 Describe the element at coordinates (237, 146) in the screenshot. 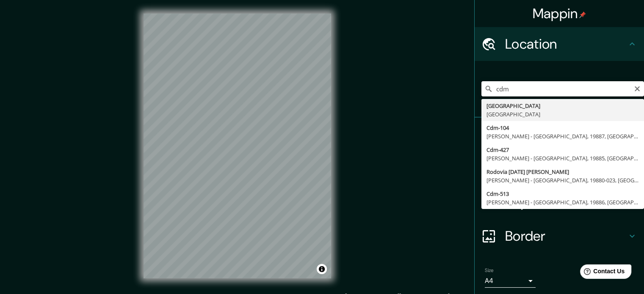

I see `canvas: Map` at that location.